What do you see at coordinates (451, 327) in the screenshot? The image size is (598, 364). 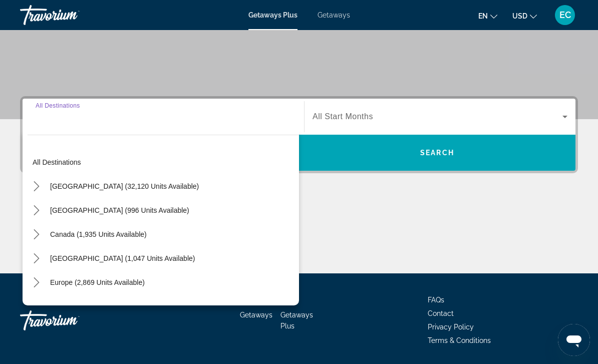 I see `a: Privacy Policy` at bounding box center [451, 327].